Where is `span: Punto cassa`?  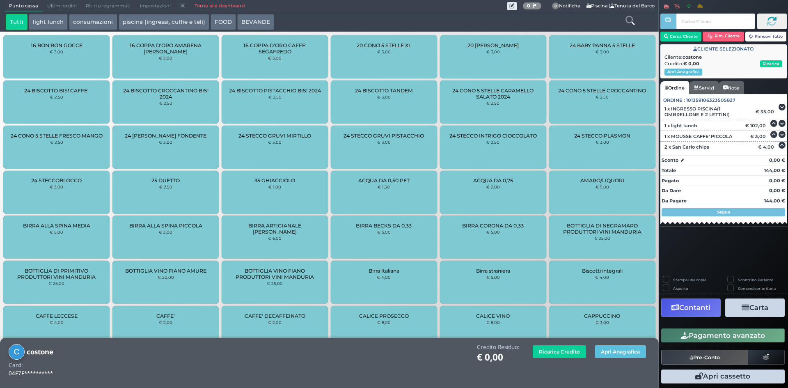 span: Punto cassa is located at coordinates (23, 6).